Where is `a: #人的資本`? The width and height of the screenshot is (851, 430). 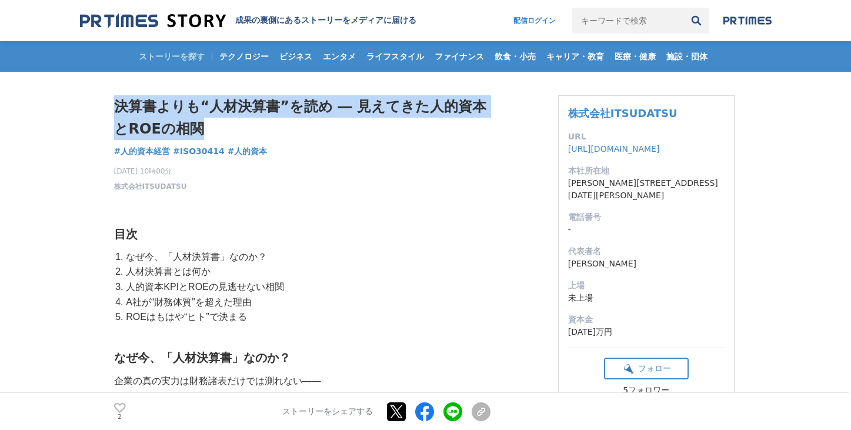 a: #人的資本 is located at coordinates (248, 151).